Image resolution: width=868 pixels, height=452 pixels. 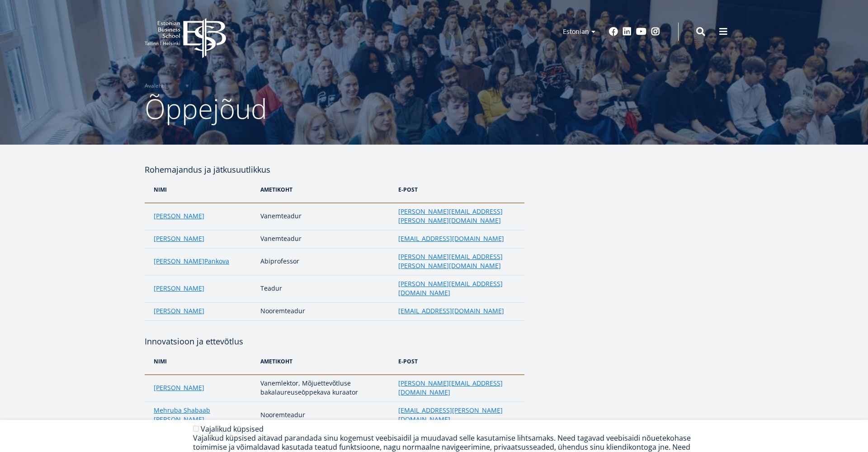 I want to click on a: Facebook, so click(x=614, y=31).